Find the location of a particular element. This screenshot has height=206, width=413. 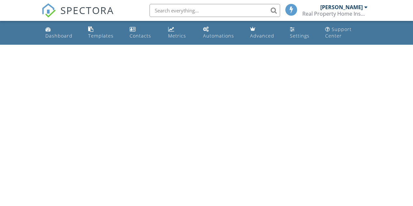

a: Contacts is located at coordinates (143, 33).